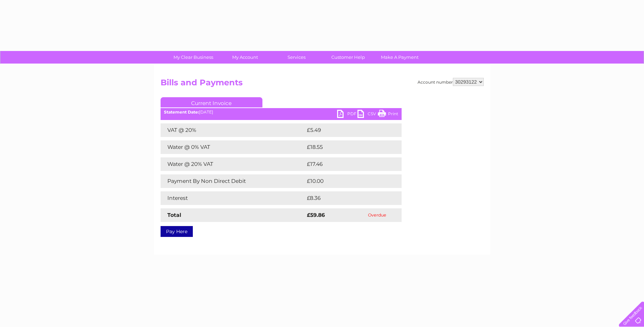  I want to click on strong: Total, so click(174, 215).